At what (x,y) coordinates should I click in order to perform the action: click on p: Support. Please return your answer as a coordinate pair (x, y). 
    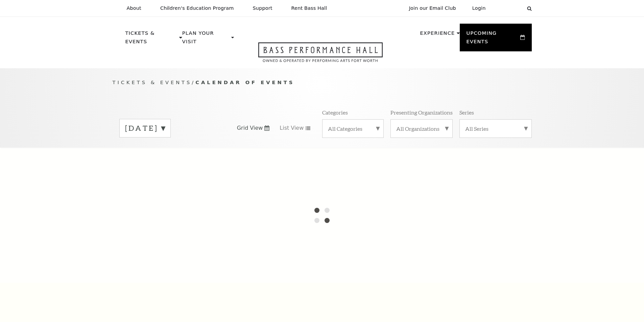
    Looking at the image, I should click on (263, 8).